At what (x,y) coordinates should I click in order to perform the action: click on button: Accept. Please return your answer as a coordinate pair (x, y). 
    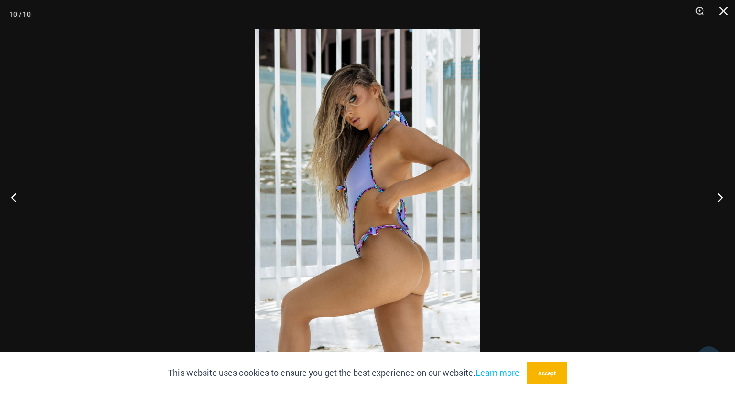
    Looking at the image, I should click on (547, 373).